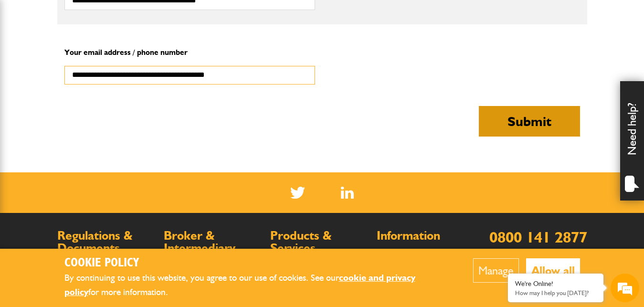  I want to click on a: 0800 141 2877, so click(538, 237).